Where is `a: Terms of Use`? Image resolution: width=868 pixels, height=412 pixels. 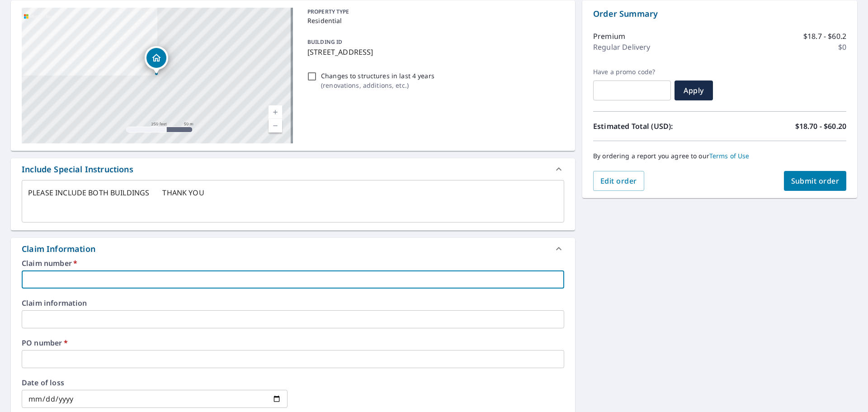
a: Terms of Use is located at coordinates (729, 156).